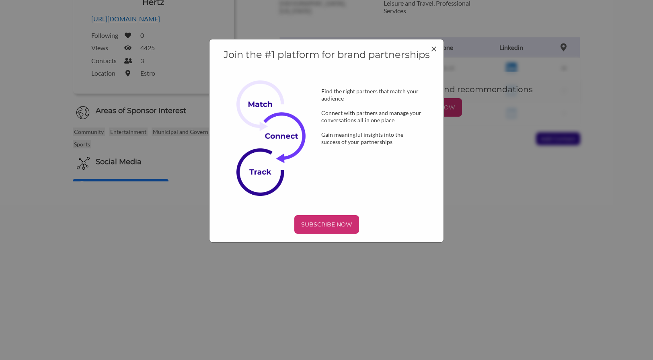 The height and width of the screenshot is (360, 653). I want to click on img: Subscribe Now Image, so click(276, 138).